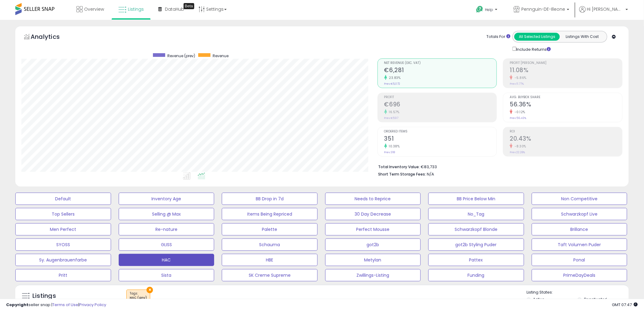 Image resolution: width=644 pixels, height=311 pixels. I want to click on span: Net Revenue (Exc. VAT), so click(440, 63).